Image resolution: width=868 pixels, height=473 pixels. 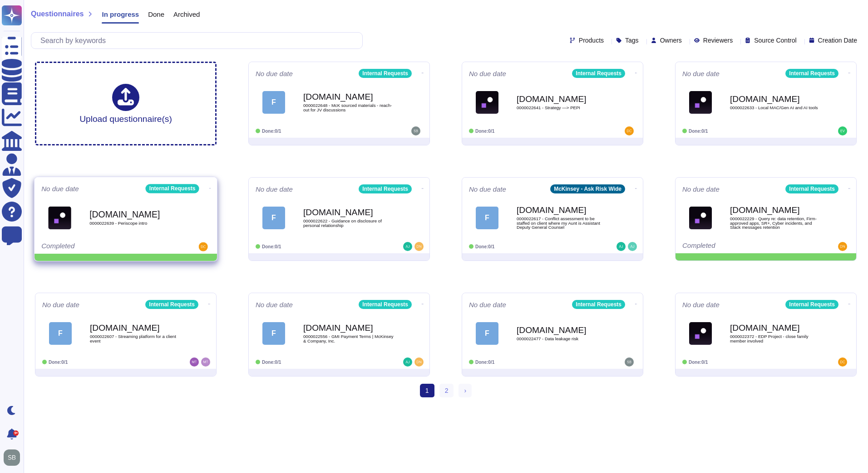 I want to click on span: Products, so click(x=591, y=40).